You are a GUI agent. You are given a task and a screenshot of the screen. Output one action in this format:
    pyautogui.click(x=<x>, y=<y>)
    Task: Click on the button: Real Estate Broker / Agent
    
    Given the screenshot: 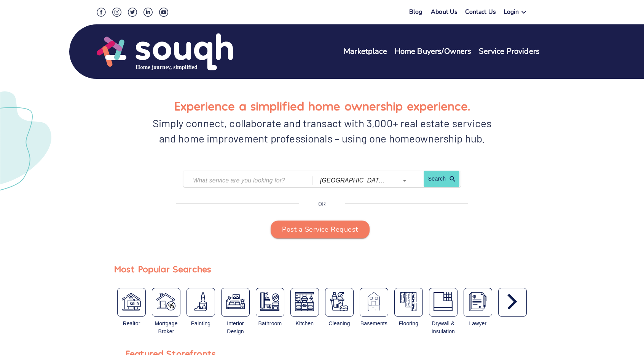 What is the action you would take?
    pyautogui.click(x=131, y=302)
    